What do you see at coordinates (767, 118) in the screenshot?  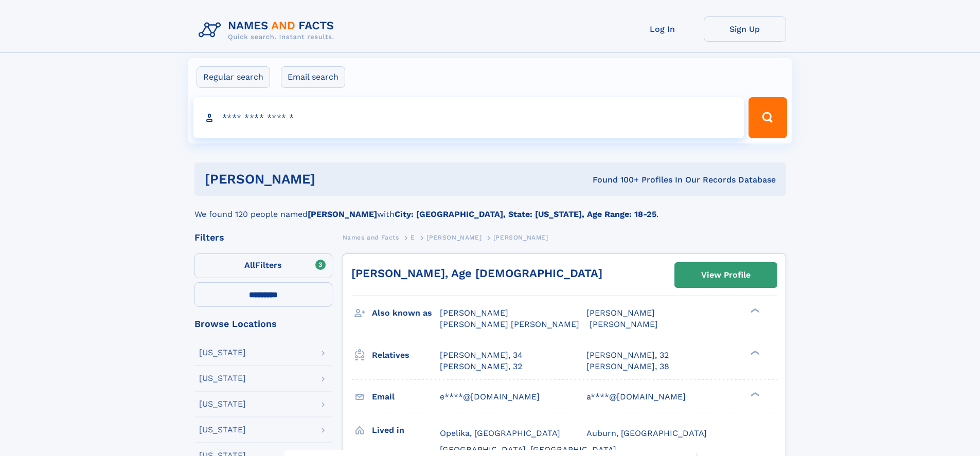 I see `button: Search Button` at bounding box center [767, 118].